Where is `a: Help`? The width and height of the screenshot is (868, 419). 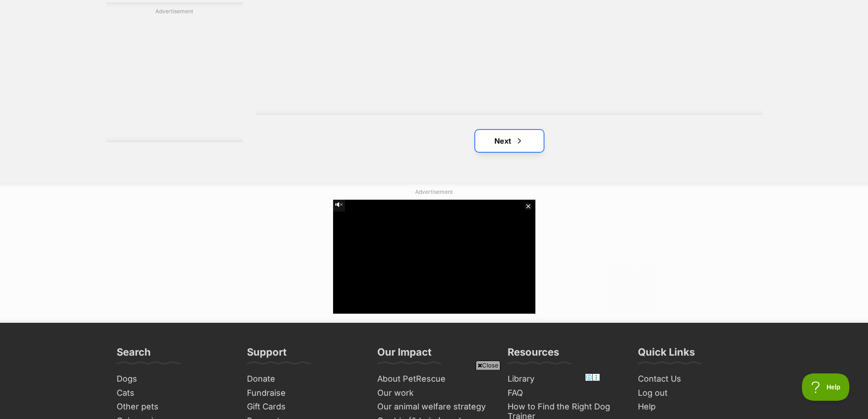 a: Help is located at coordinates (695, 407).